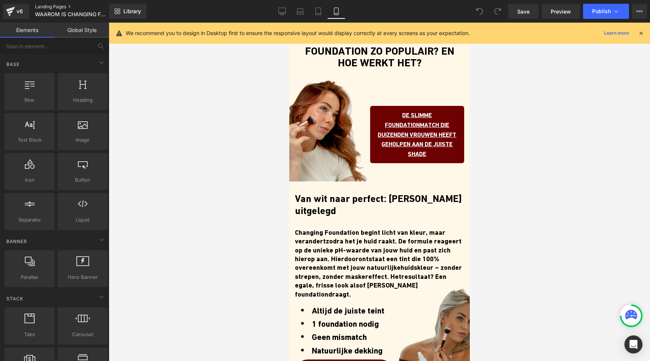 This screenshot has width=650, height=361. I want to click on span: Base, so click(13, 64).